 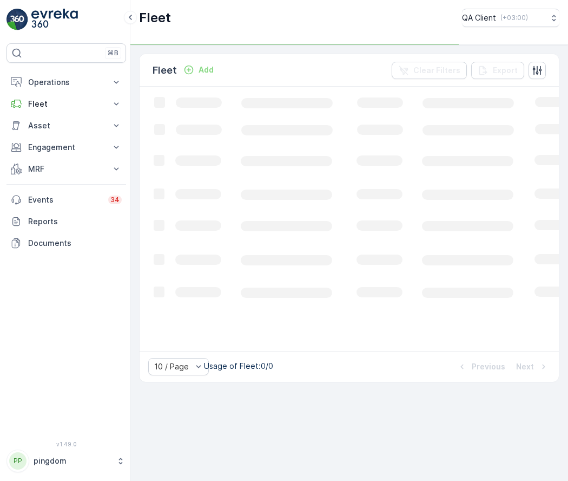 What do you see at coordinates (525, 366) in the screenshot?
I see `p: Next` at bounding box center [525, 366].